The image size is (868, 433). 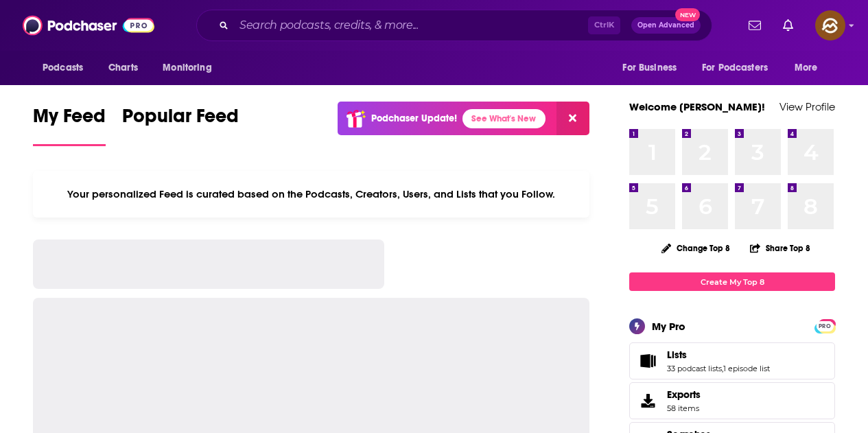 What do you see at coordinates (180, 120) in the screenshot?
I see `span: Popular Feed` at bounding box center [180, 120].